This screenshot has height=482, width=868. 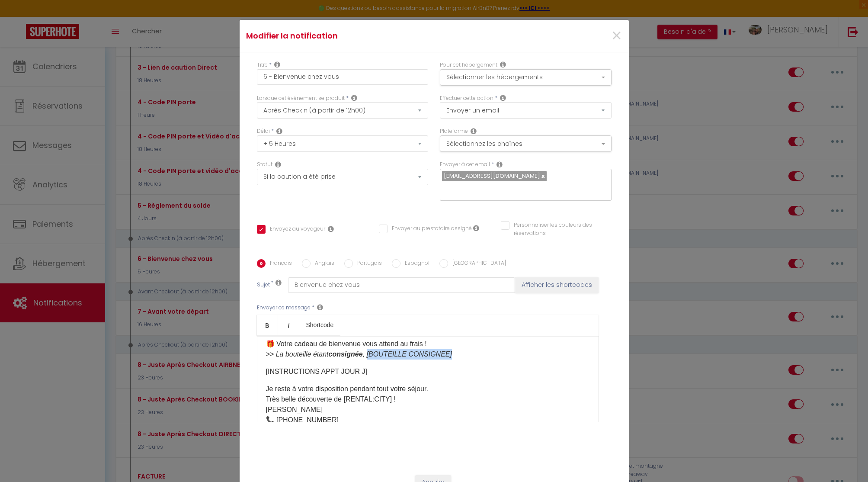 I want to click on b: consignée, so click(x=346, y=354).